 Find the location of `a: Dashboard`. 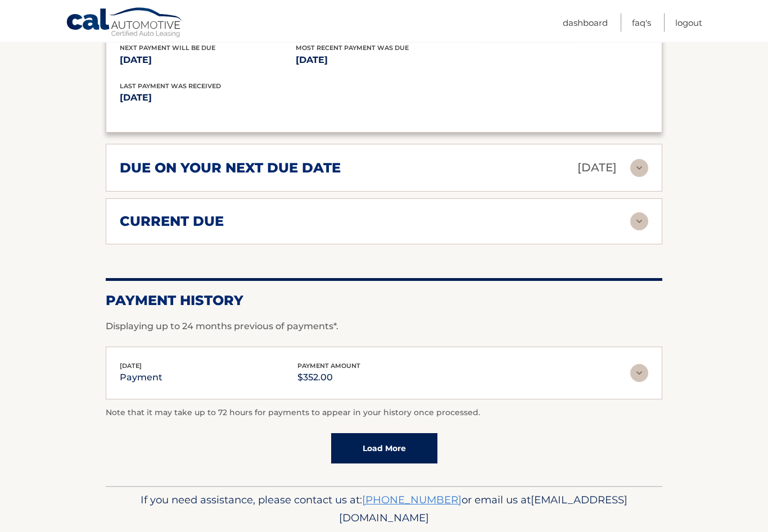

a: Dashboard is located at coordinates (585, 22).